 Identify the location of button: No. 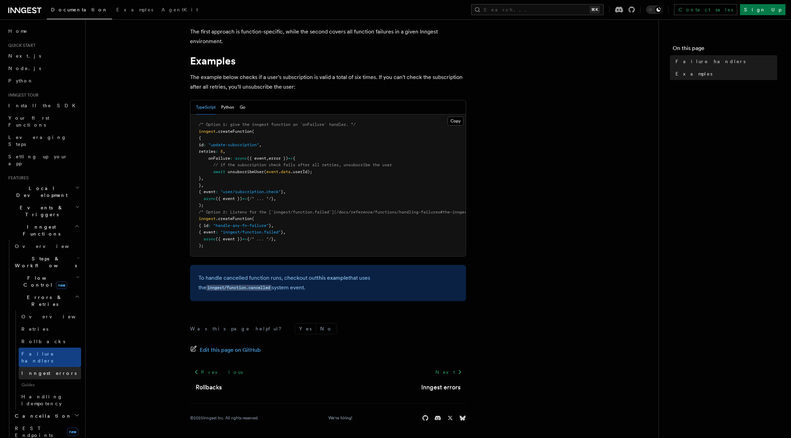
(326, 329).